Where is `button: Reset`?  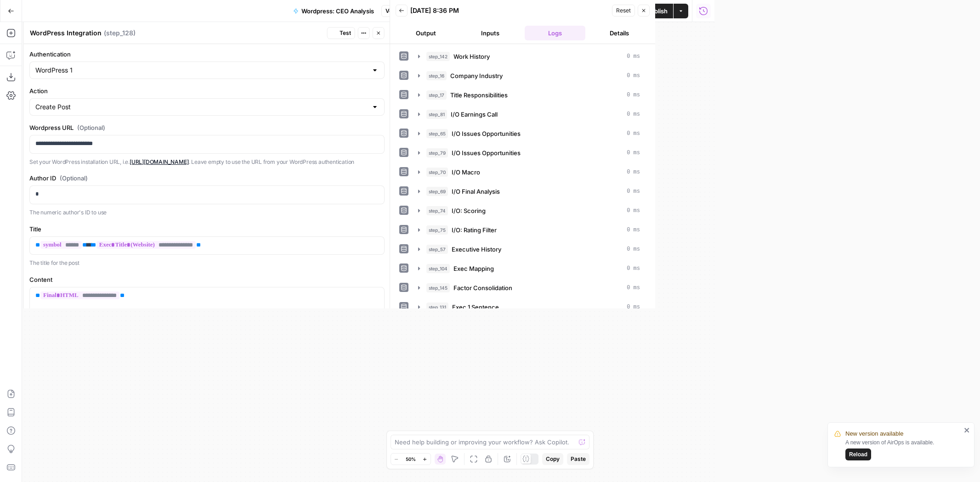
button: Reset is located at coordinates (623, 10).